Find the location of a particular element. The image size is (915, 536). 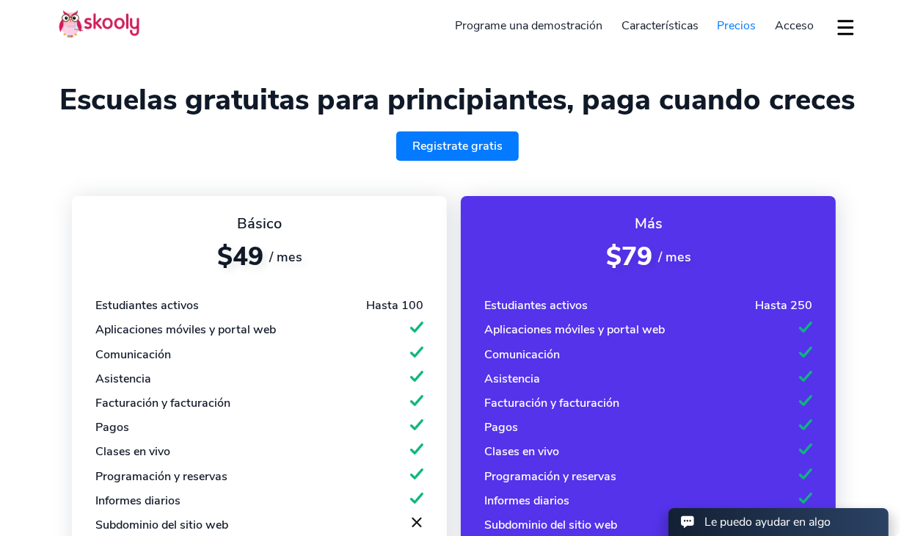

span: $49 is located at coordinates (240, 256).